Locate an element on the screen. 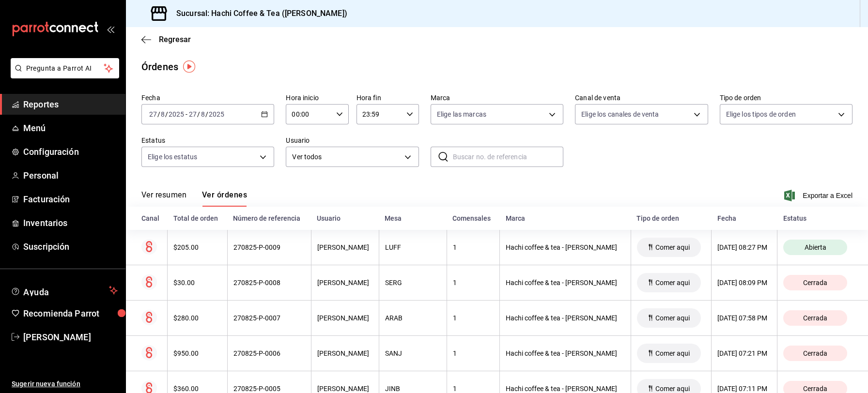  a: Pregunta a Parrot AI is located at coordinates (63, 75).